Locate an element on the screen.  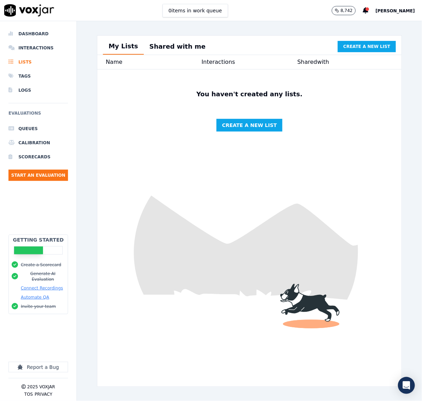
li: Tags is located at coordinates (38, 76).